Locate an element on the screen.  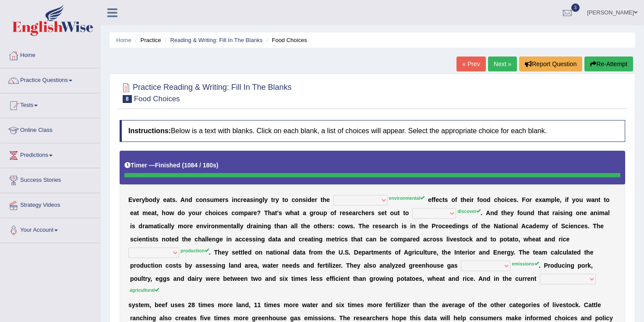
li: Food Choices is located at coordinates (285, 40).